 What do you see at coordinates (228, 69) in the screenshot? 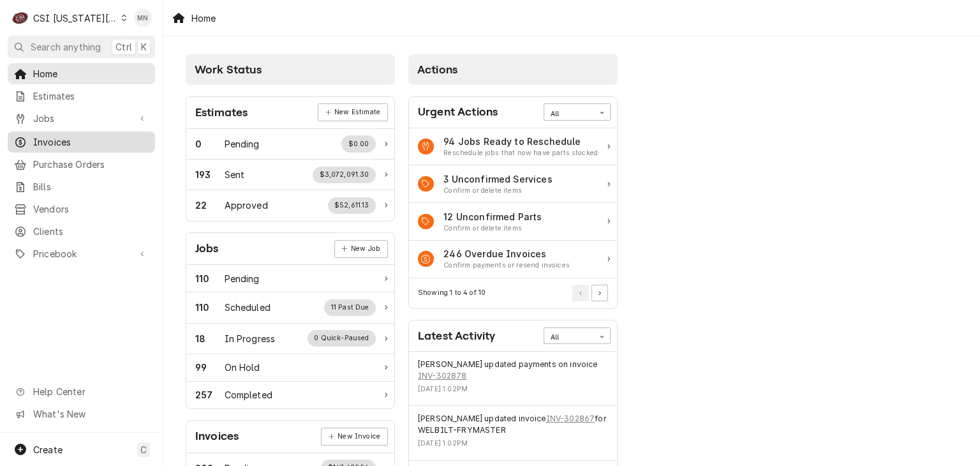
I see `span: Work Status` at bounding box center [228, 69].